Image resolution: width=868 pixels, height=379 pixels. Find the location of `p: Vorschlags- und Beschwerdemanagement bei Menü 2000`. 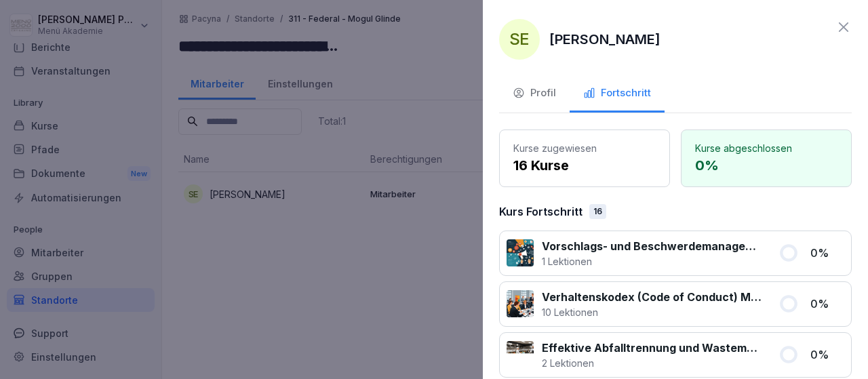

p: Vorschlags- und Beschwerdemanagement bei Menü 2000 is located at coordinates (652, 246).